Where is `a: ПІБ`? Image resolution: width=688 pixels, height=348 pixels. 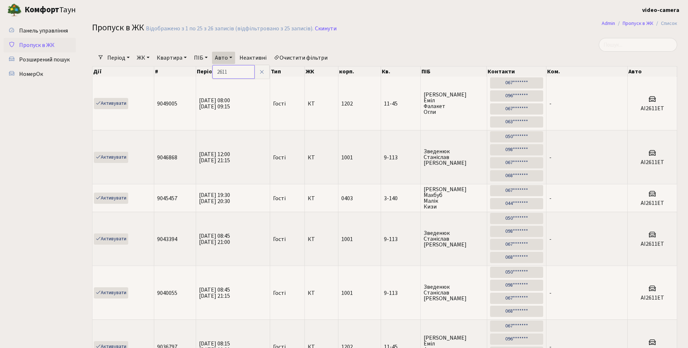
a: ПІБ is located at coordinates (201, 58).